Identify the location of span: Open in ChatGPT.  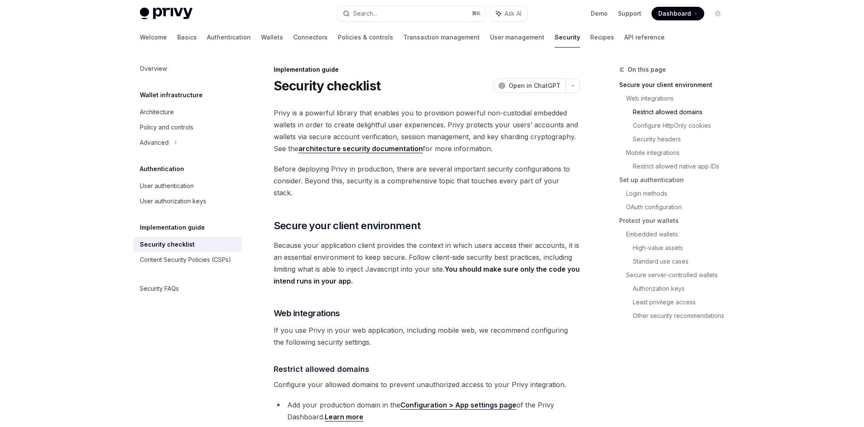
(534, 86).